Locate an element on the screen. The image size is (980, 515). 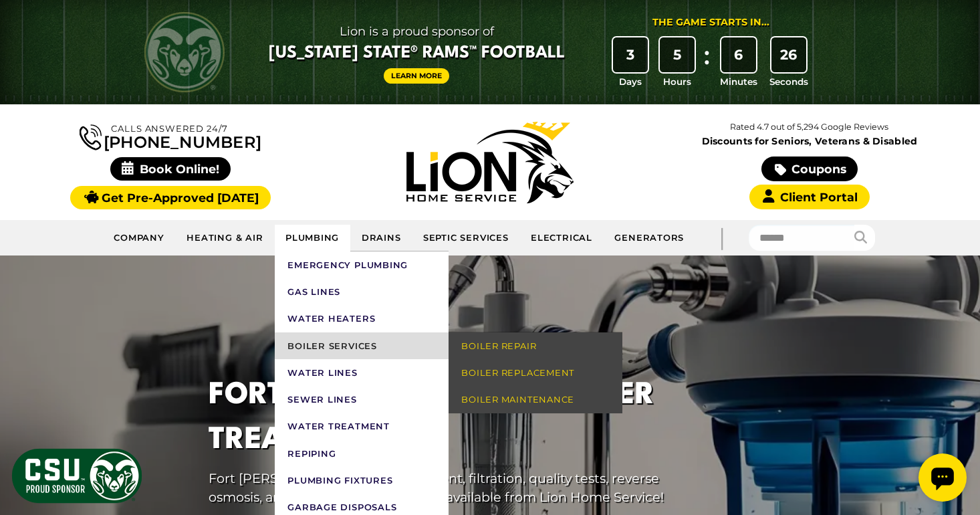
div: 26 is located at coordinates (789, 55).